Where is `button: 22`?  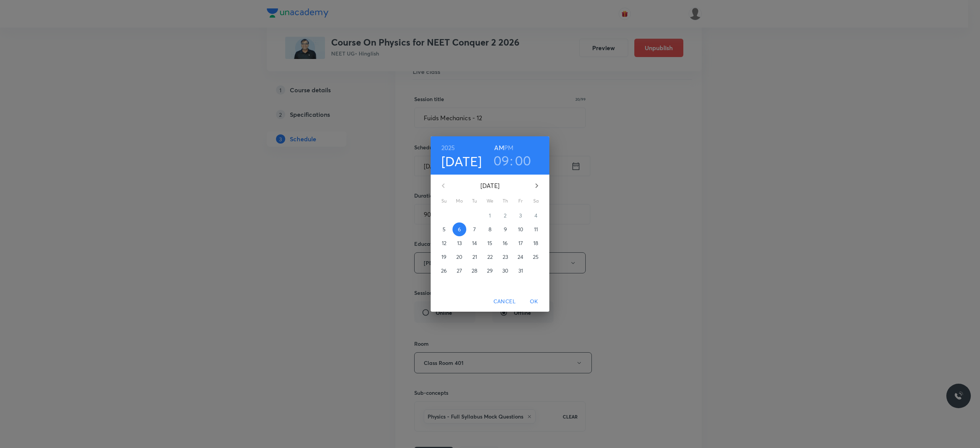 button: 22 is located at coordinates (490, 257).